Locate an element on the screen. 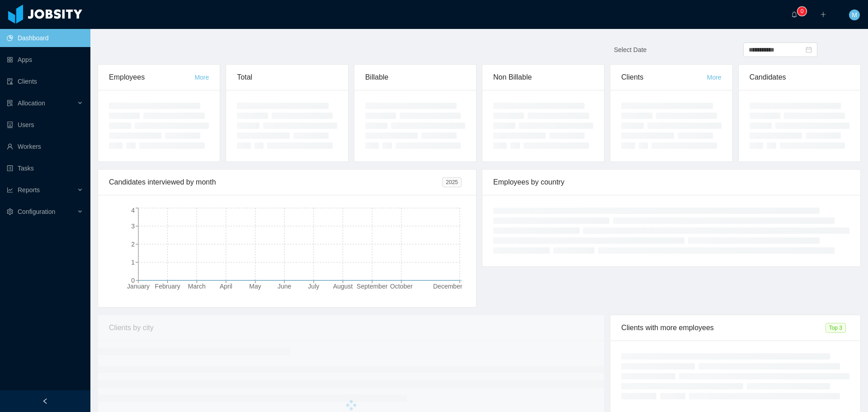 Image resolution: width=868 pixels, height=412 pixels. a: icon: profileTasks is located at coordinates (45, 168).